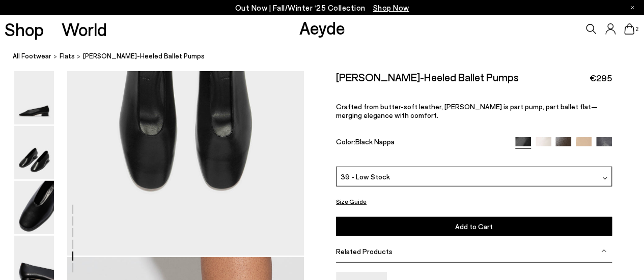 The width and height of the screenshot is (644, 280). I want to click on span: Navigate to /collections/new-in, so click(391, 8).